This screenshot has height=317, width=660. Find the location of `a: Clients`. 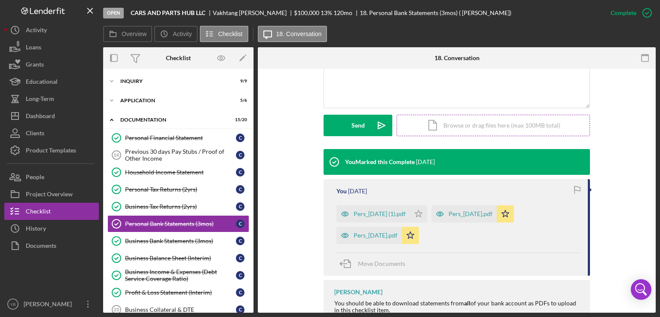

a: Clients is located at coordinates (52, 133).